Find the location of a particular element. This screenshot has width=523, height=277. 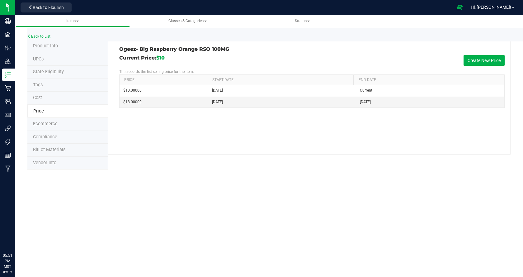

span: $10 is located at coordinates (160, 58).